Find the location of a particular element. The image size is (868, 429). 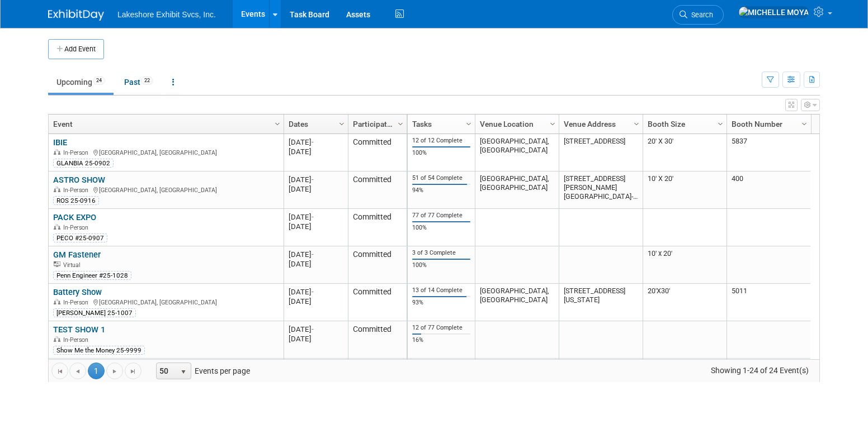

div: 51 of 54 Complete is located at coordinates (442, 178).